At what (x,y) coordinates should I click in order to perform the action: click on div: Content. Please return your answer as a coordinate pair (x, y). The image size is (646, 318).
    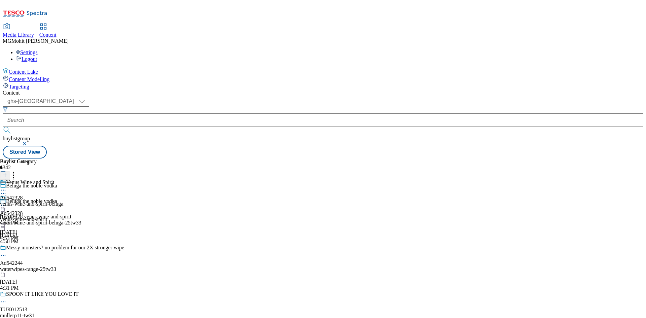
    Looking at the image, I should click on (323, 93).